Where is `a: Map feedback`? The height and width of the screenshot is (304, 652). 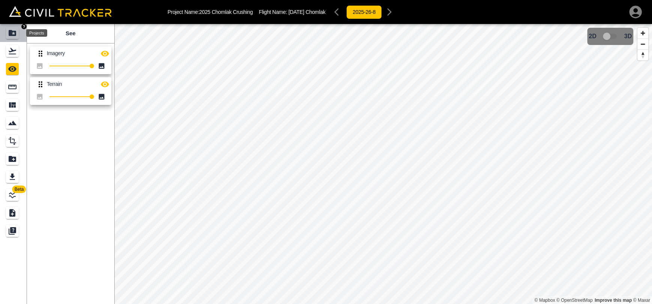
a: Map feedback is located at coordinates (613, 300).